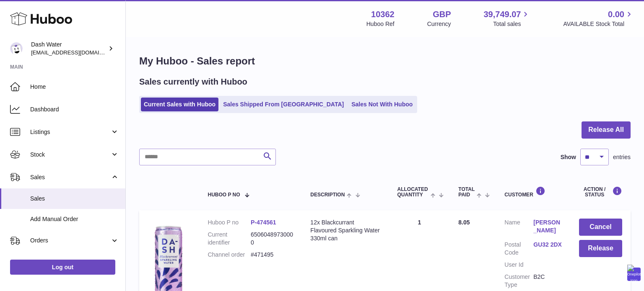 The height and width of the screenshot is (291, 644). Describe the element at coordinates (519, 249) in the screenshot. I see `dt: Postal Code` at that location.